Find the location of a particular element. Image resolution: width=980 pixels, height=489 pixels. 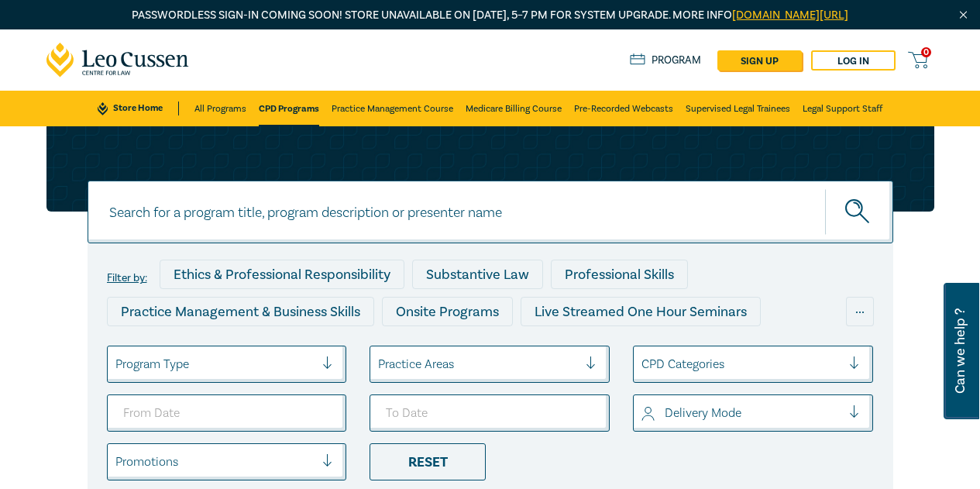

div: Live Streamed Practical Workshops is located at coordinates (529, 349).